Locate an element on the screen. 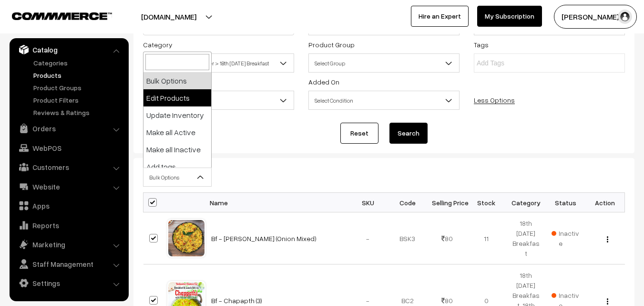 The image size is (644, 306). li: Update Inventory is located at coordinates (177, 115).